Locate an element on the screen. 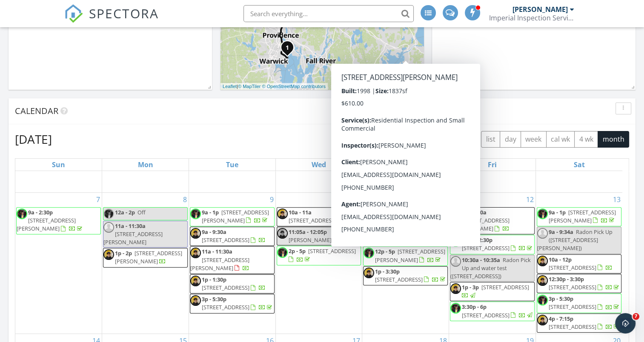  a: Go to September 9, 2025 is located at coordinates (272, 200).